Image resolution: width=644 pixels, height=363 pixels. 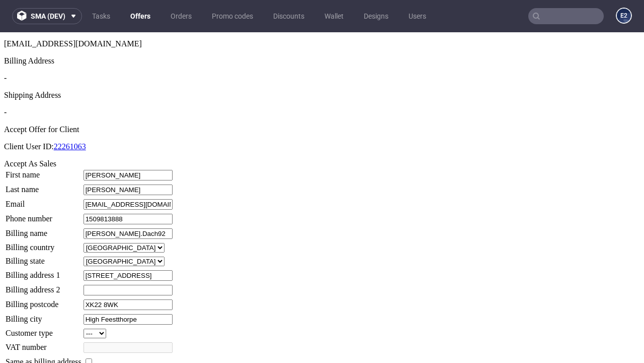 I want to click on a: Designs, so click(x=376, y=16).